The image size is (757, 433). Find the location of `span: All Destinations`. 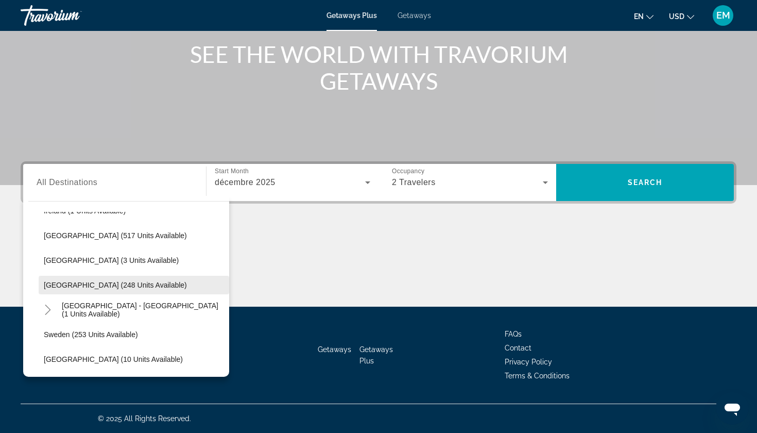

span: All Destinations is located at coordinates (67, 182).